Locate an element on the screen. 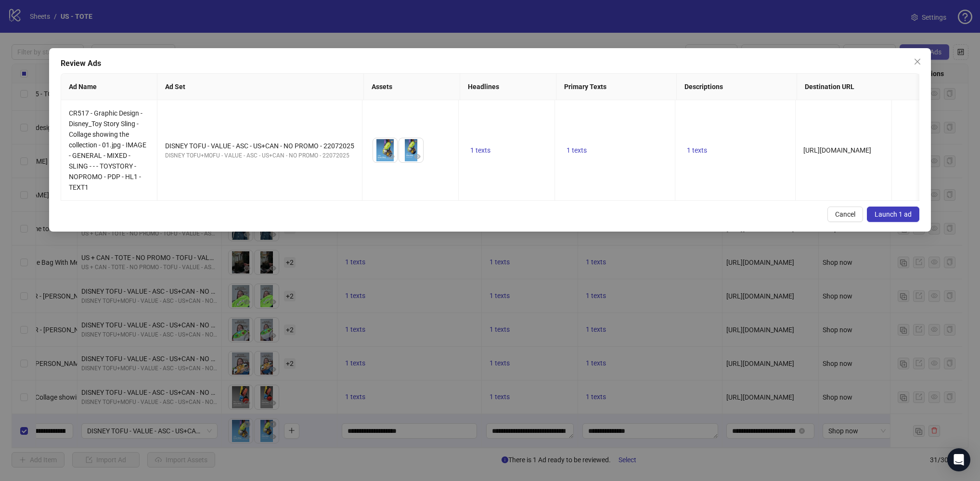 The height and width of the screenshot is (481, 980). th: Primary Texts is located at coordinates (617, 87).